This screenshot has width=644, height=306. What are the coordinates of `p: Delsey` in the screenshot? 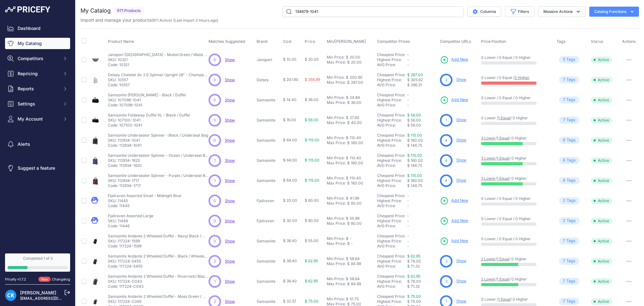 It's located at (268, 80).